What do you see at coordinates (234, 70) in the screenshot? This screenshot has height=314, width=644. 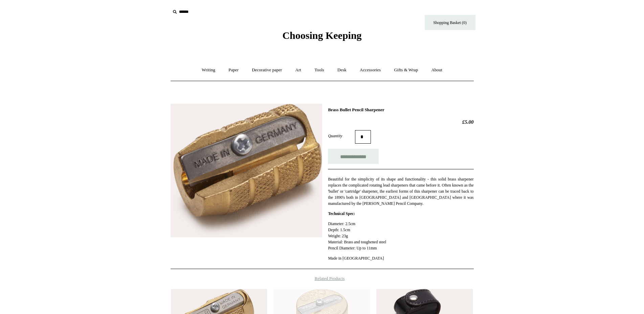 I see `a: Paper` at bounding box center [234, 70].